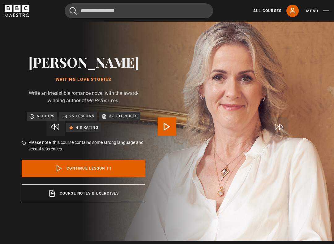 Image resolution: width=334 pixels, height=244 pixels. Describe the element at coordinates (17, 11) in the screenshot. I see `svg: BBC Maestro` at that location.